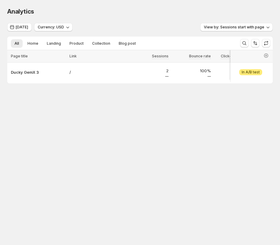 The height and width of the screenshot is (245, 280). What do you see at coordinates (21, 11) in the screenshot?
I see `span: Analytics` at bounding box center [21, 11].